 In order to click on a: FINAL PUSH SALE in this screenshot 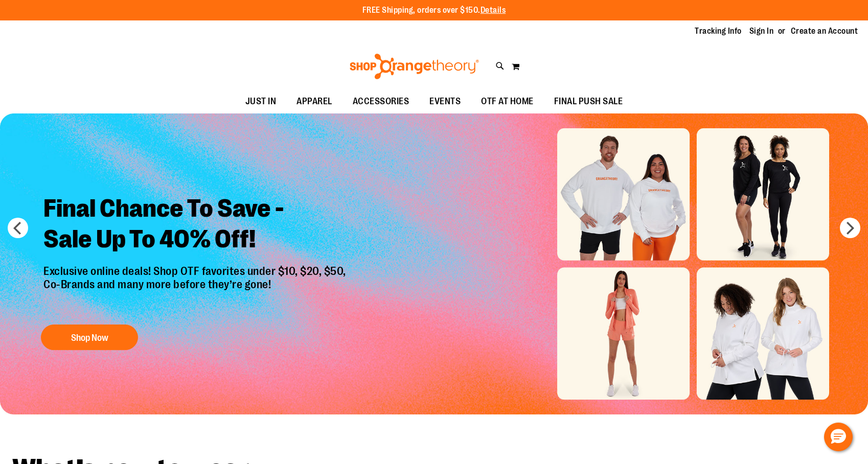, I will do `click(588, 102)`.